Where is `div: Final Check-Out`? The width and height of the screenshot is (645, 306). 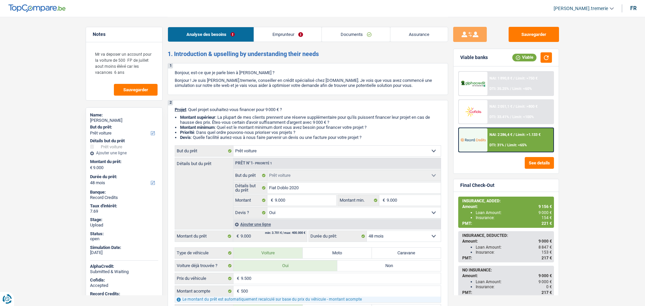
div: Final Check-Out is located at coordinates (477, 185).